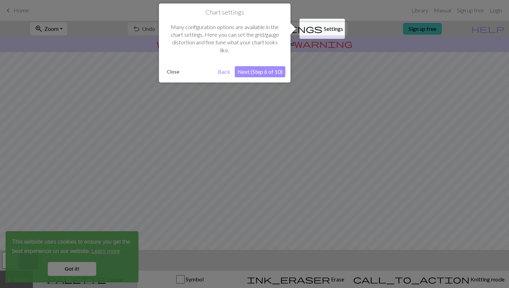 The image size is (509, 288). Describe the element at coordinates (225, 39) in the screenshot. I see `div: Many configuration options are available in the chart settings. Here you can set the grid/gauge d...` at that location.